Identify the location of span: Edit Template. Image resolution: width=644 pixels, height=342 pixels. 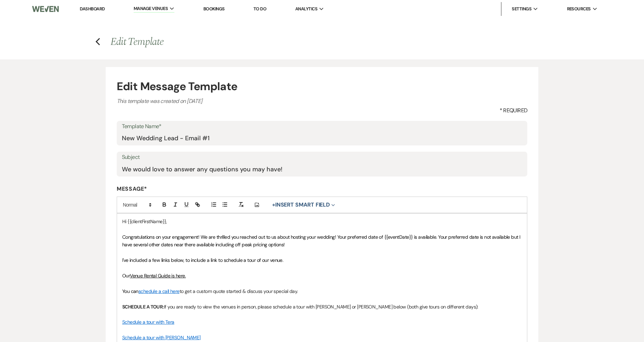
(137, 42).